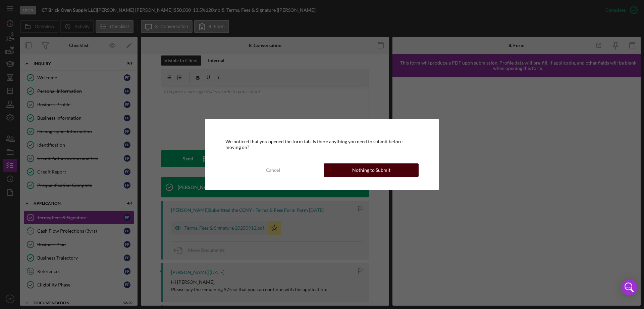 Image resolution: width=644 pixels, height=309 pixels. What do you see at coordinates (371, 170) in the screenshot?
I see `button: Nothing to Submit` at bounding box center [371, 170].